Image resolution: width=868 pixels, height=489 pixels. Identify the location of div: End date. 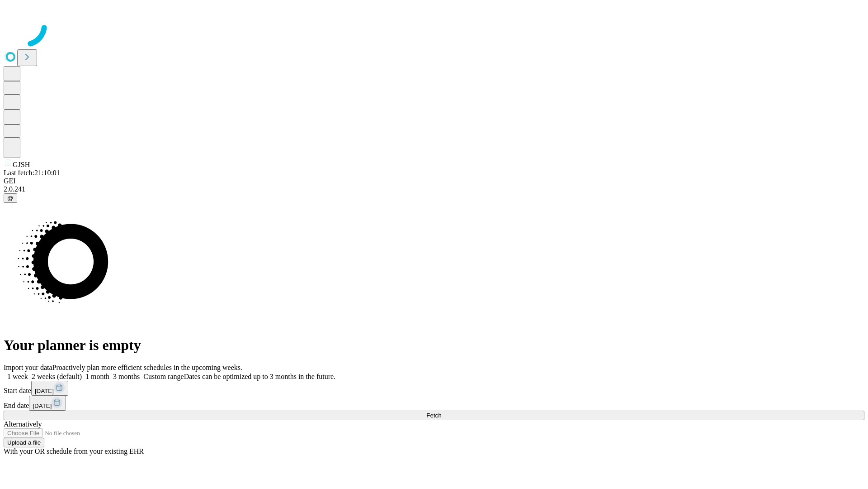
(434, 403).